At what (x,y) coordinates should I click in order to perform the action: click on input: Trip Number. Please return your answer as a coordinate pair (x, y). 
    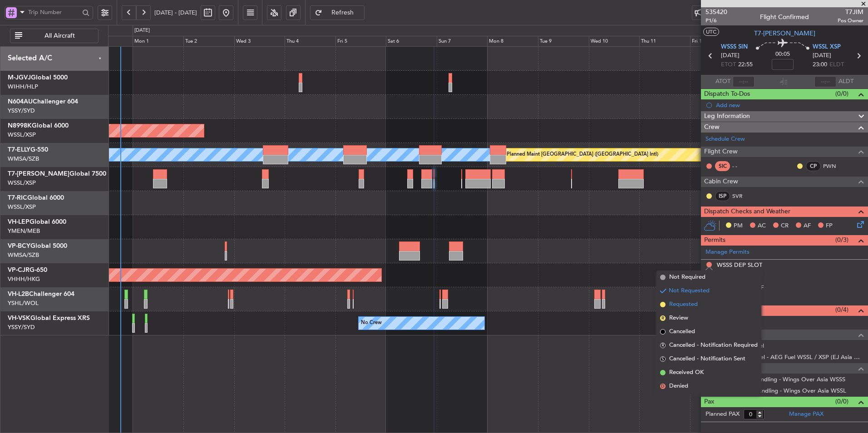
    Looking at the image, I should click on (53, 12).